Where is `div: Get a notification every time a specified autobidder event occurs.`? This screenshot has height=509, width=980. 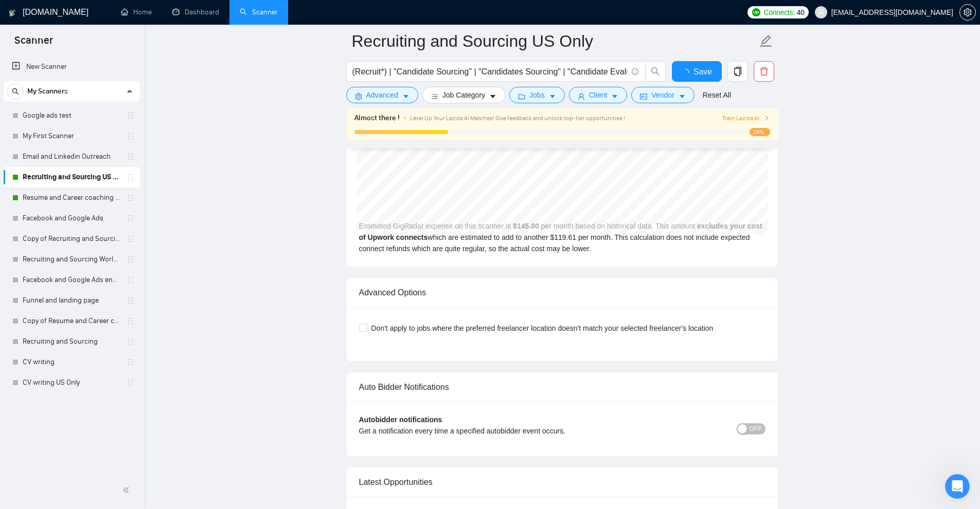
div: Get a notification every time a specified autobidder event occurs. is located at coordinates (511, 431).